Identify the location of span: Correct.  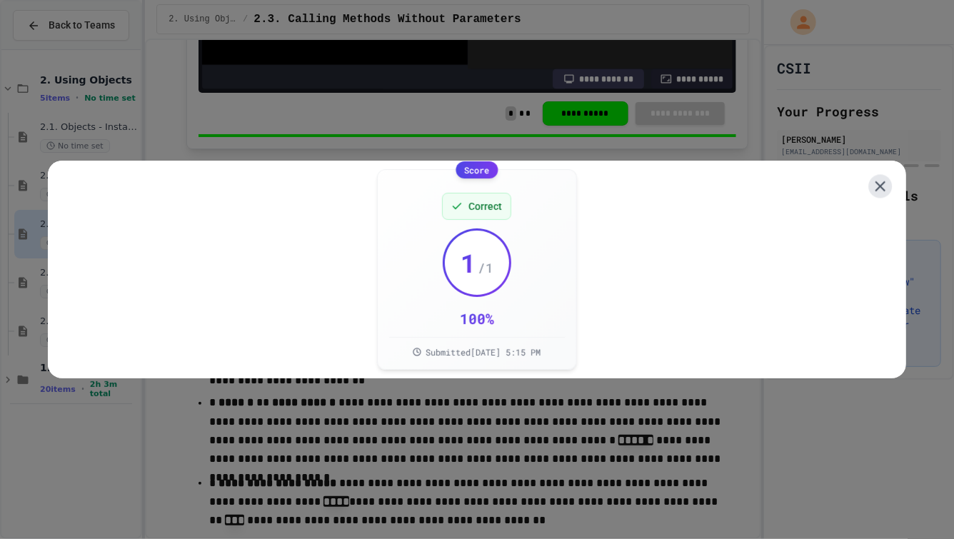
(485, 206).